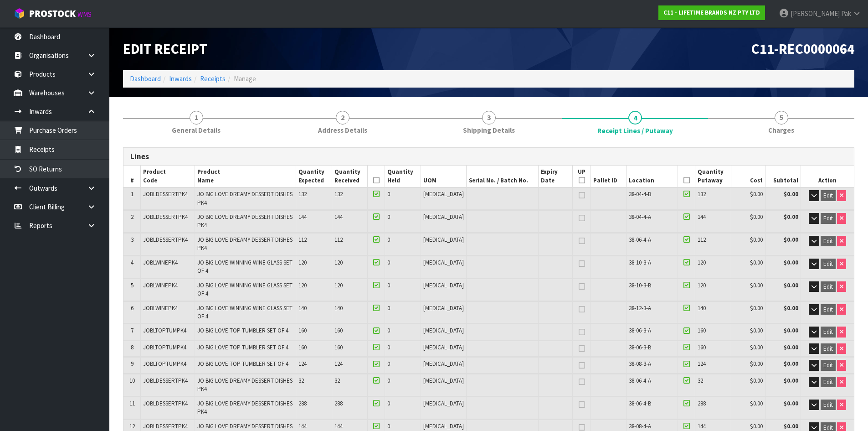 Image resolution: width=868 pixels, height=431 pixels. I want to click on th: Pallet ID, so click(609, 176).